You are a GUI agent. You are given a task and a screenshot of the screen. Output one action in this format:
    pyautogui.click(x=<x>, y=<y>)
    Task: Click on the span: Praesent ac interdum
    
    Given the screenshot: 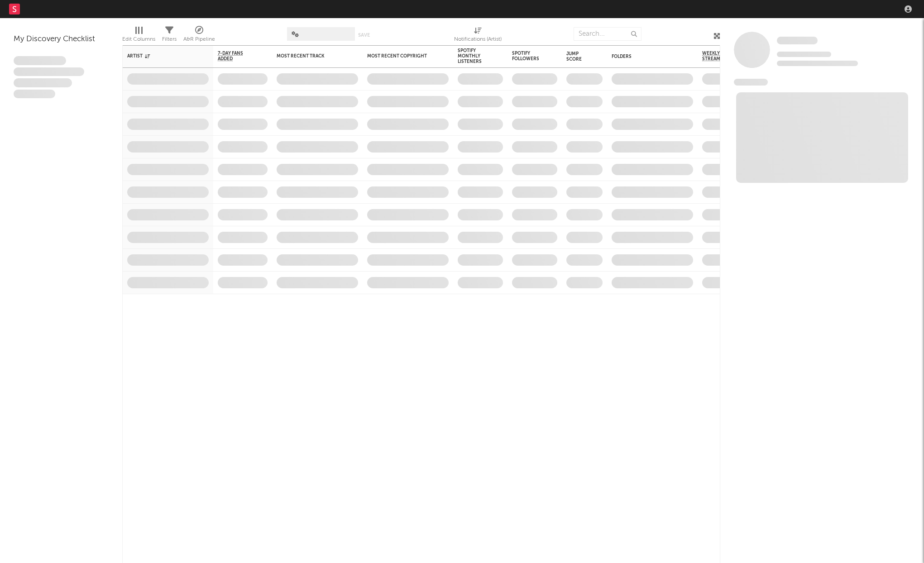 What is the action you would take?
    pyautogui.click(x=42, y=83)
    